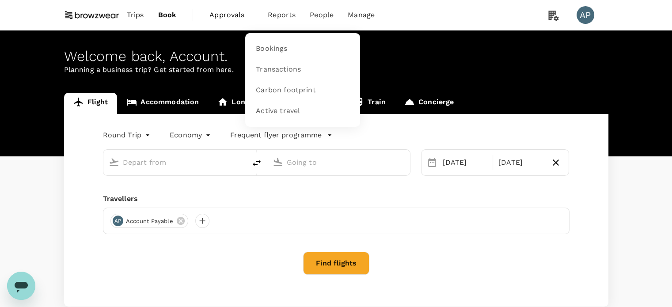  I want to click on span: Trips, so click(135, 15).